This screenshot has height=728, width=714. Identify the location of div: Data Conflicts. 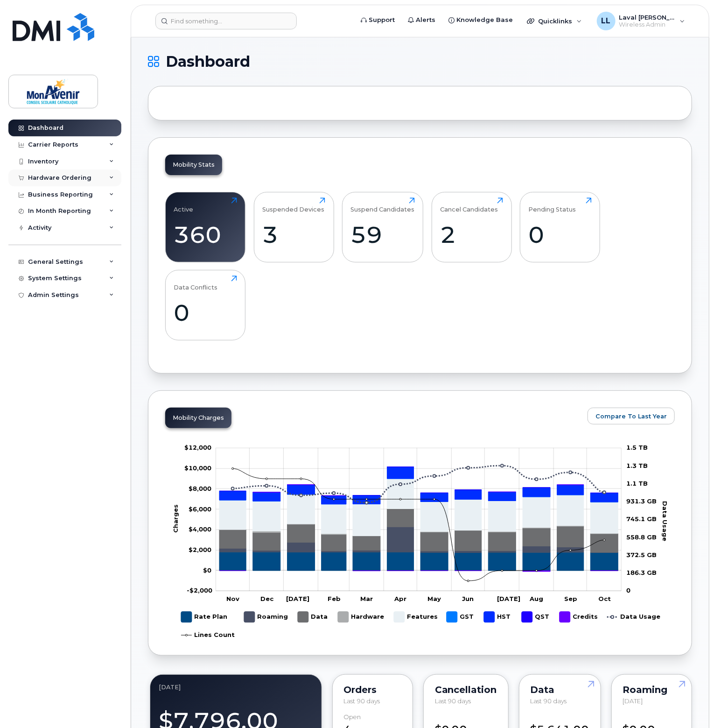
(196, 283).